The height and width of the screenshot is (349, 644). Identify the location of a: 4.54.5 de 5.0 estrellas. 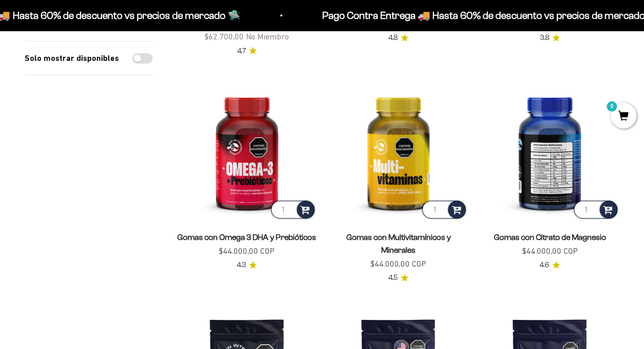
(398, 278).